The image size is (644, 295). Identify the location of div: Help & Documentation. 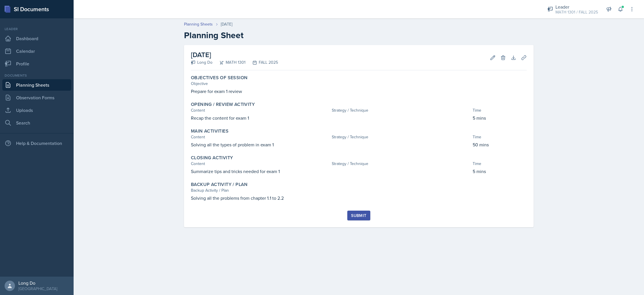
(37, 143).